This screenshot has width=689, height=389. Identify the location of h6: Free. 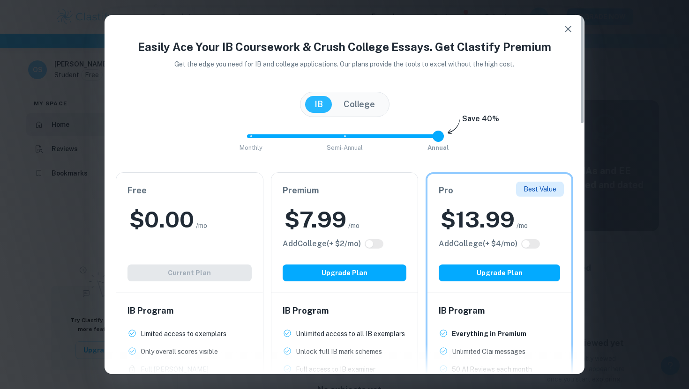
(189, 191).